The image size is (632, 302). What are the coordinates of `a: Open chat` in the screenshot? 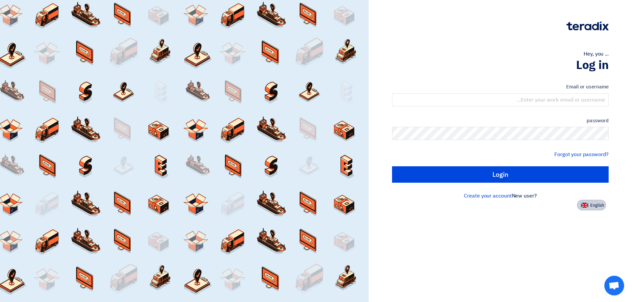 It's located at (614, 286).